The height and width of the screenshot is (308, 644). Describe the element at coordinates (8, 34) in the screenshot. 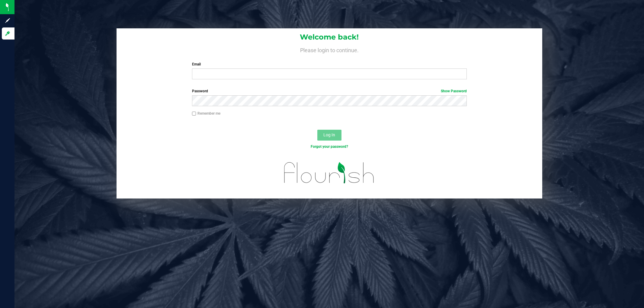

I see `inline-svg: Log in` at that location.